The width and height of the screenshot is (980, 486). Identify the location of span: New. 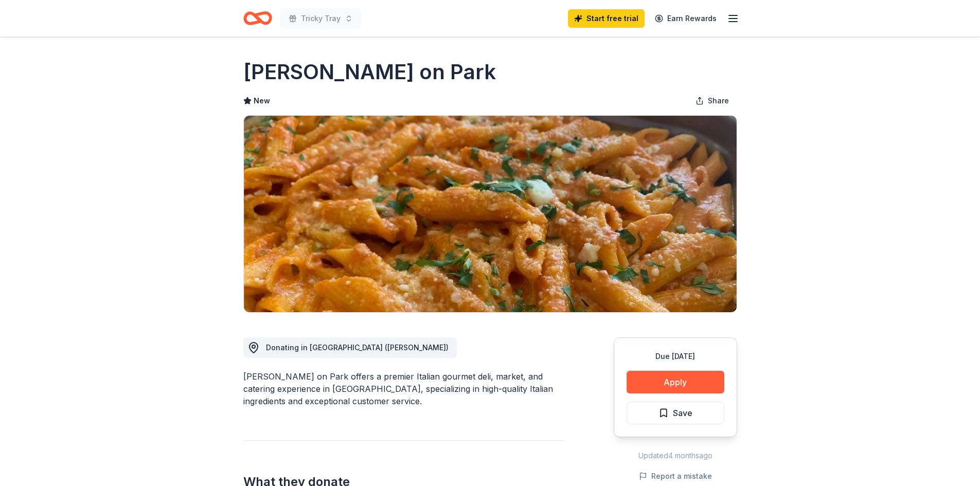
(262, 101).